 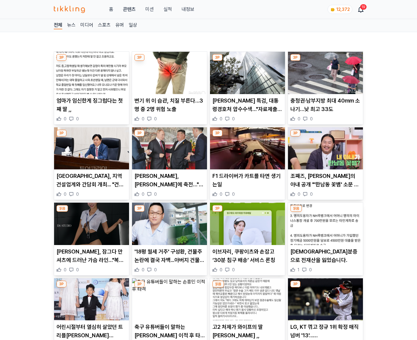 What do you see at coordinates (170, 105) in the screenshot?
I see `p: 변기 위 이 습관, 치질 부른다…3명 중 2명 위험 노출` at bounding box center [170, 105].